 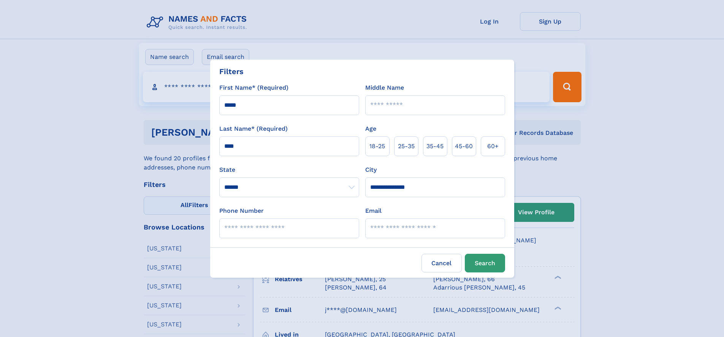 What do you see at coordinates (441, 263) in the screenshot?
I see `label: Cancel` at bounding box center [441, 263].